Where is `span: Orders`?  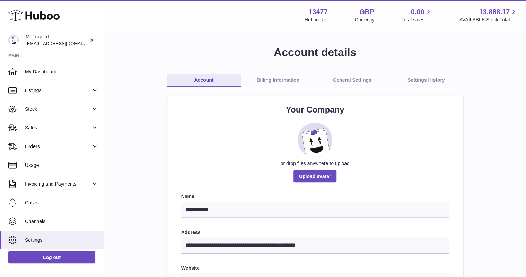 span: Orders is located at coordinates (58, 146).